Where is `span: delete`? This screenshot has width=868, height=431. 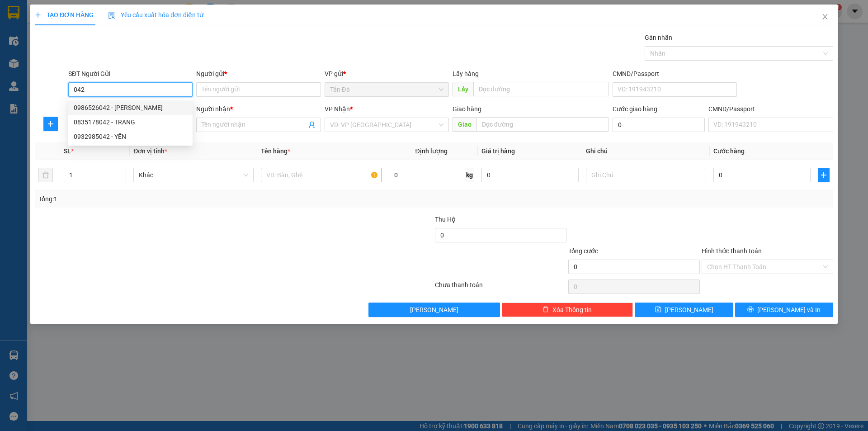
span: delete is located at coordinates (546, 310).